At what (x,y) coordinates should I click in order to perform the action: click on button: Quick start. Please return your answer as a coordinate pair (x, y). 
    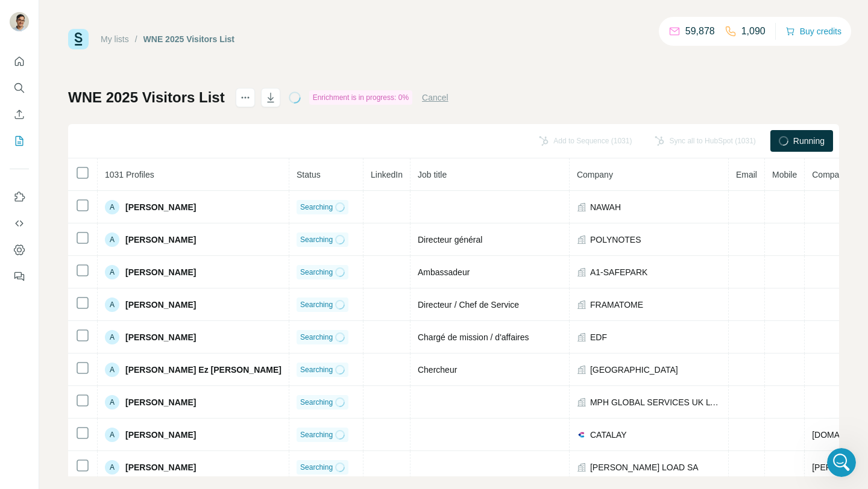
    Looking at the image, I should click on (19, 61).